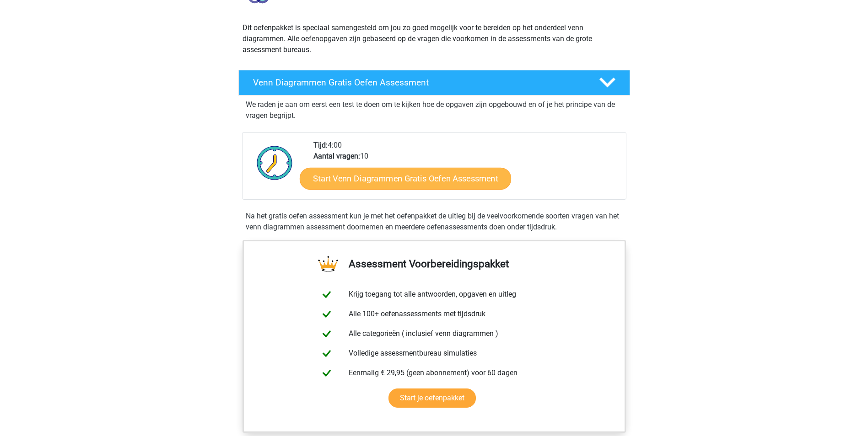  Describe the element at coordinates (320, 145) in the screenshot. I see `b: Tijd:` at that location.